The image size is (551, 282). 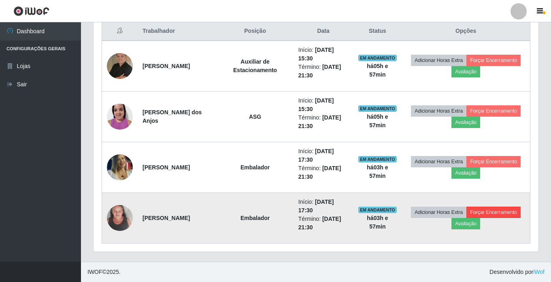 What do you see at coordinates (177, 31) in the screenshot?
I see `th: Trabalhador` at bounding box center [177, 31].